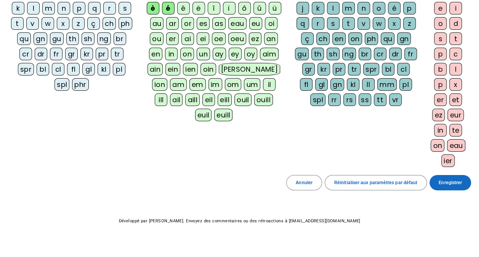 Image resolution: width=479 pixels, height=257 pixels. I want to click on div: eil, so click(209, 100).